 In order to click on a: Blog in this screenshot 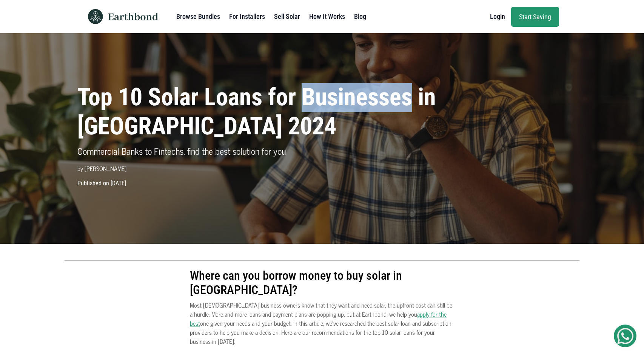, I will do `click(360, 17)`.